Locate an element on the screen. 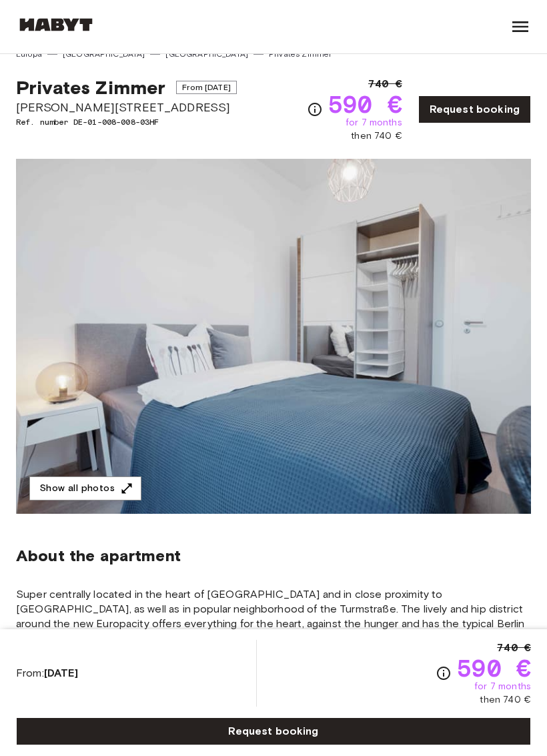  a: Europa is located at coordinates (29, 54).